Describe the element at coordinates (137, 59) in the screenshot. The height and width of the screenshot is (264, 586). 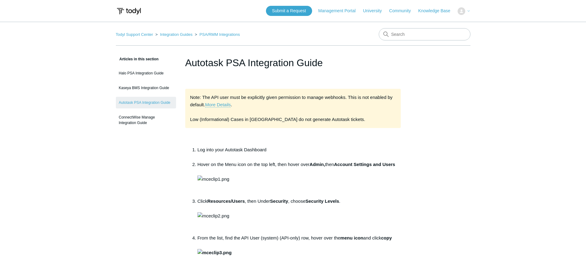
I see `span: Articles in this section` at that location.